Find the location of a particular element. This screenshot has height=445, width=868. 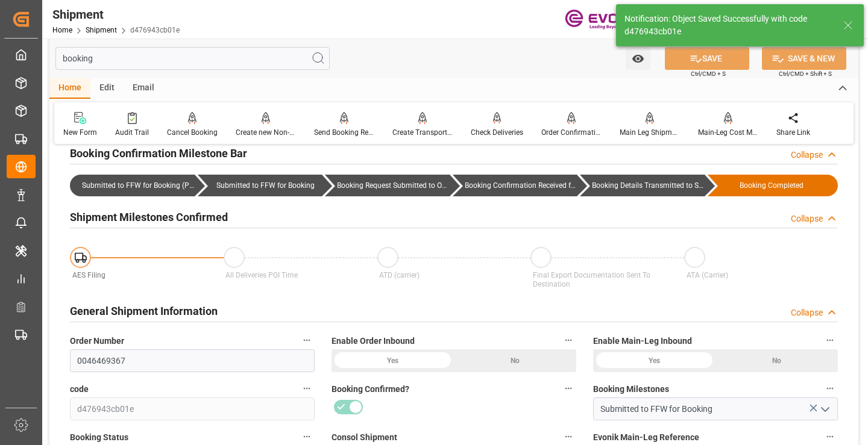

span: Booking Status is located at coordinates (99, 437).